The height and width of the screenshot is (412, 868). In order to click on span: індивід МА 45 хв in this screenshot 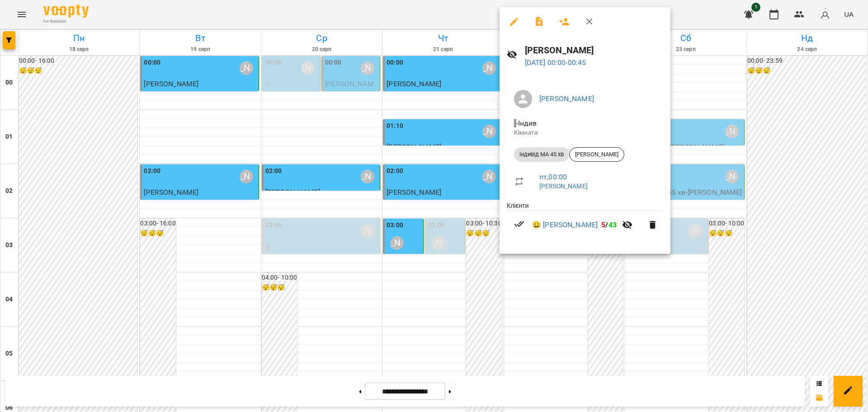, I will do `click(542, 155)`.